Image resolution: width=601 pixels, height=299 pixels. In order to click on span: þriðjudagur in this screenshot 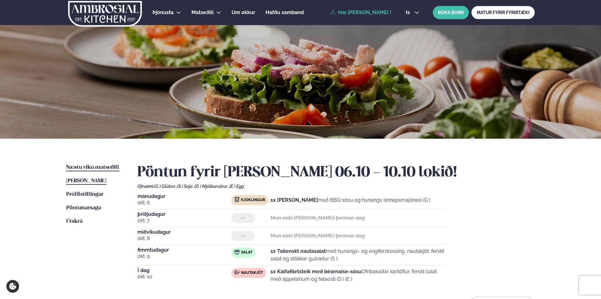, I will do `click(184, 214)`.